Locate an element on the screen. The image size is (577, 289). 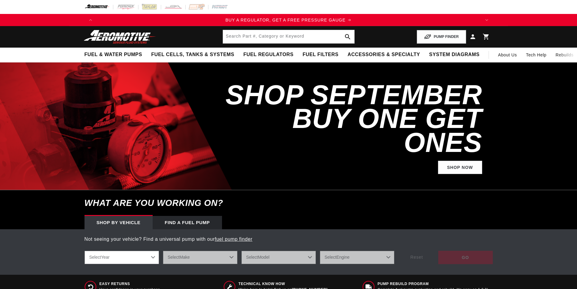
select: Engine is located at coordinates (357, 257).